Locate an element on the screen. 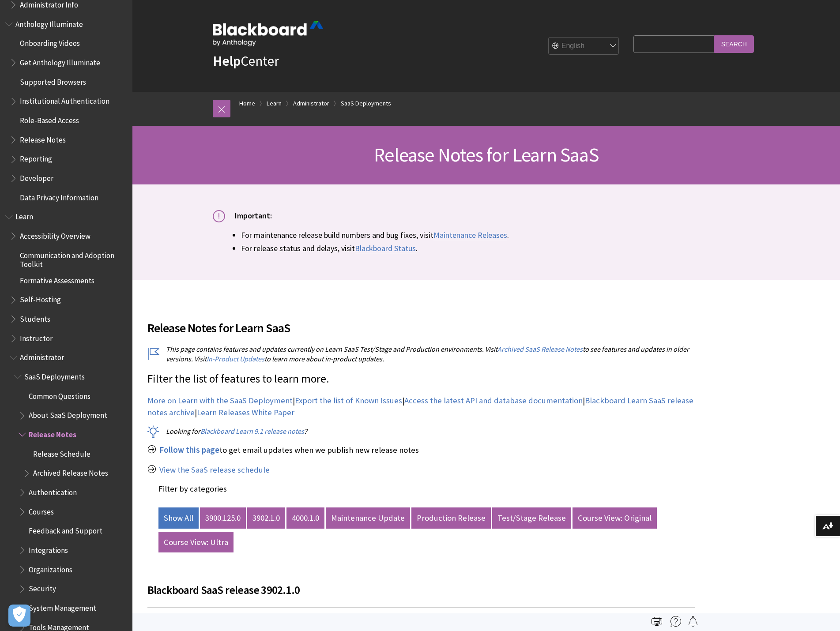 This screenshot has width=840, height=631. span: Security is located at coordinates (42, 587).